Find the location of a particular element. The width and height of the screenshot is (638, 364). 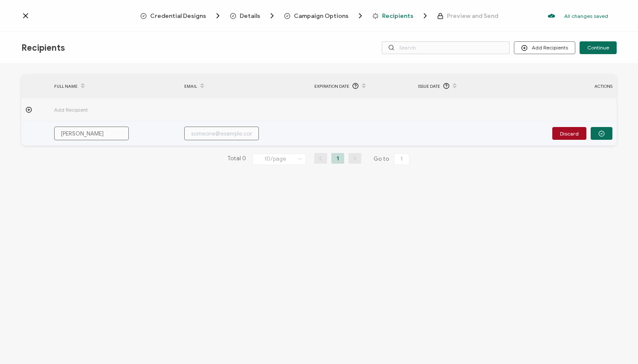

div: Chat Widget is located at coordinates (616, 343).